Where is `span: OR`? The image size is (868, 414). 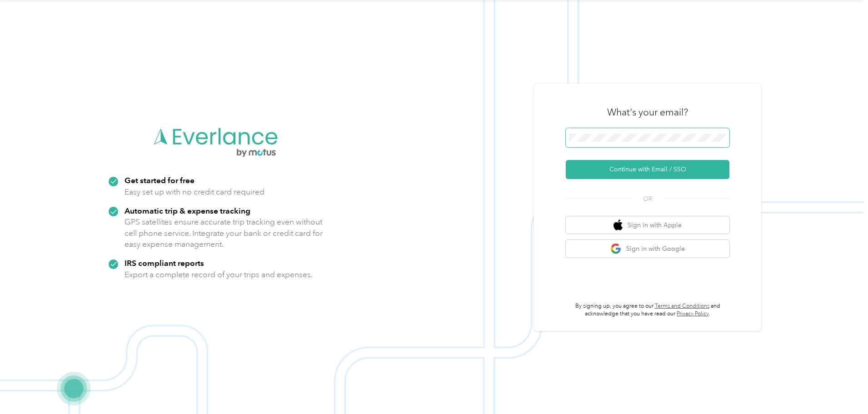 span: OR is located at coordinates (647, 199).